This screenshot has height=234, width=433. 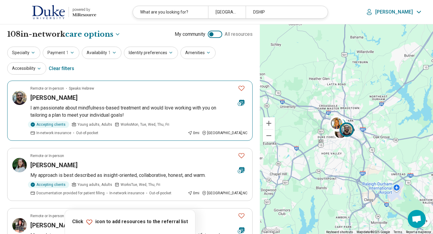 I want to click on a: Duke Universitypowered by, so click(x=53, y=12).